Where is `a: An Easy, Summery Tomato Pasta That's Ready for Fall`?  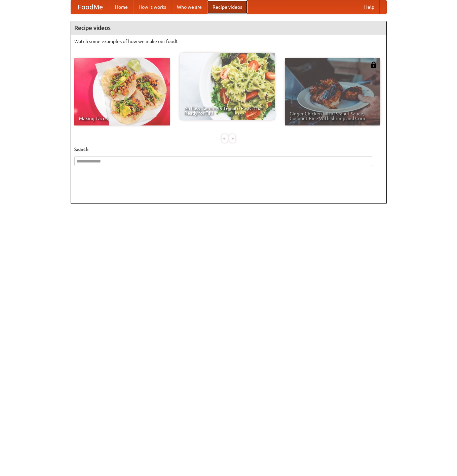 a: An Easy, Summery Tomato Pasta That's Ready for Fall is located at coordinates (227, 86).